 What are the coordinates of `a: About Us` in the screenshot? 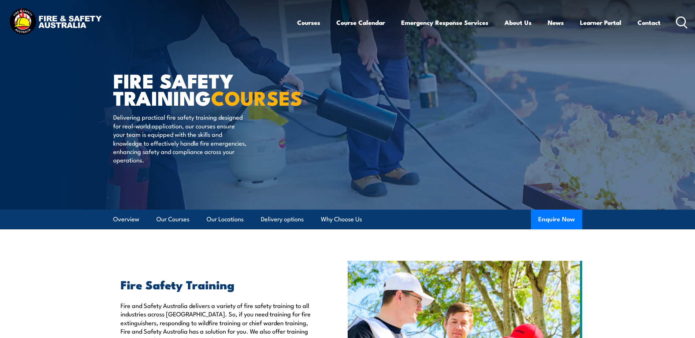 It's located at (518, 22).